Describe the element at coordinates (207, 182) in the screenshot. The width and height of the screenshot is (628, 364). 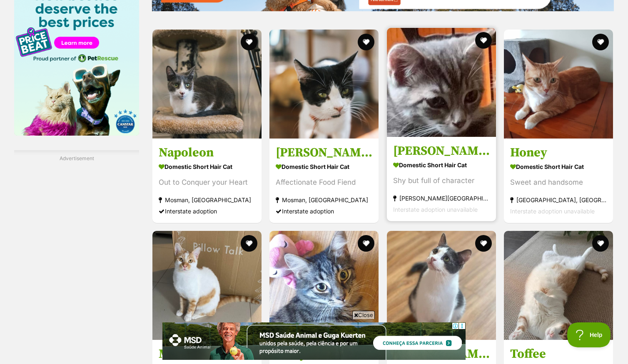
I see `div: Out to Conquer your Heart` at that location.